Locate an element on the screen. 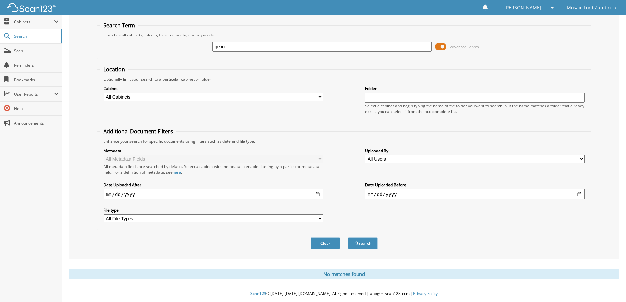  div: Select a cabinet and begin typing the name of the folder you want to search in. If the name match... is located at coordinates (475, 109).